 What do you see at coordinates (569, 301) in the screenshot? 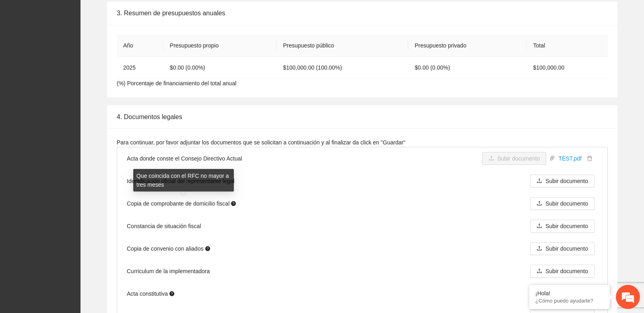
I see `p: ¿Cómo puedo ayudarte?` at bounding box center [569, 301].